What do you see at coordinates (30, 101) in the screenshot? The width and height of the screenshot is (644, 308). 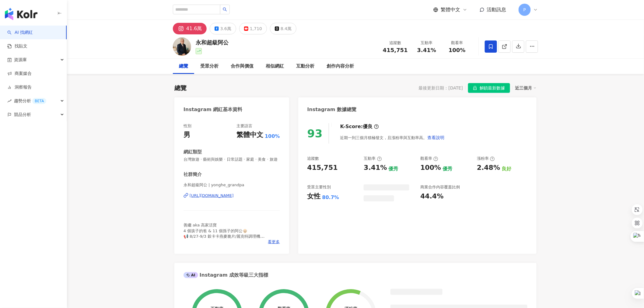 I see `span: 趨勢分析` at bounding box center [30, 101].